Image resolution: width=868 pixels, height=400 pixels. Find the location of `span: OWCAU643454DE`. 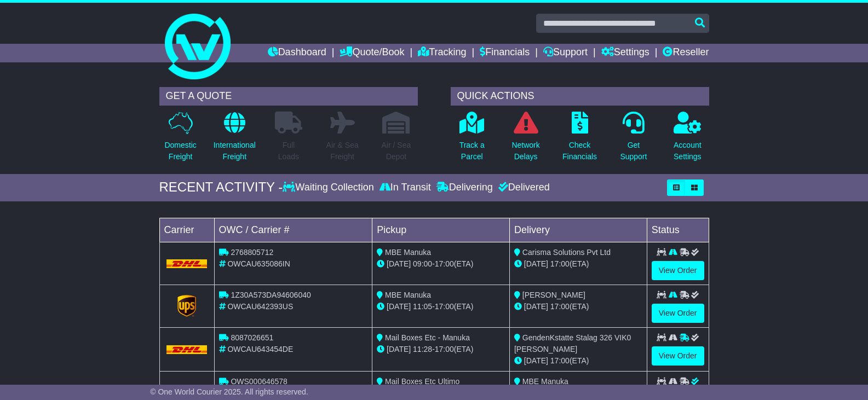

span: OWCAU643454DE is located at coordinates (260, 349).